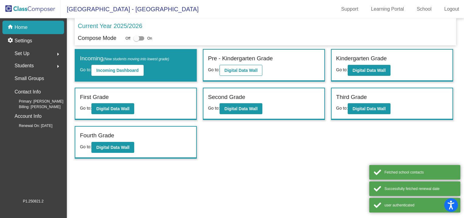 Image resolution: width=464 pixels, height=218 pixels. What do you see at coordinates (424, 9) in the screenshot?
I see `a: School` at bounding box center [424, 9].